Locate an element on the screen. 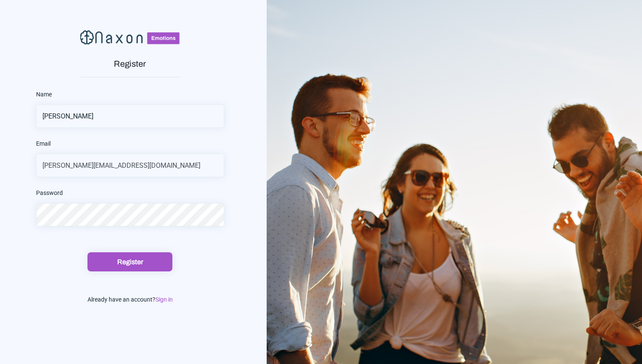 The image size is (642, 364). div: Already have an account? is located at coordinates (130, 299).